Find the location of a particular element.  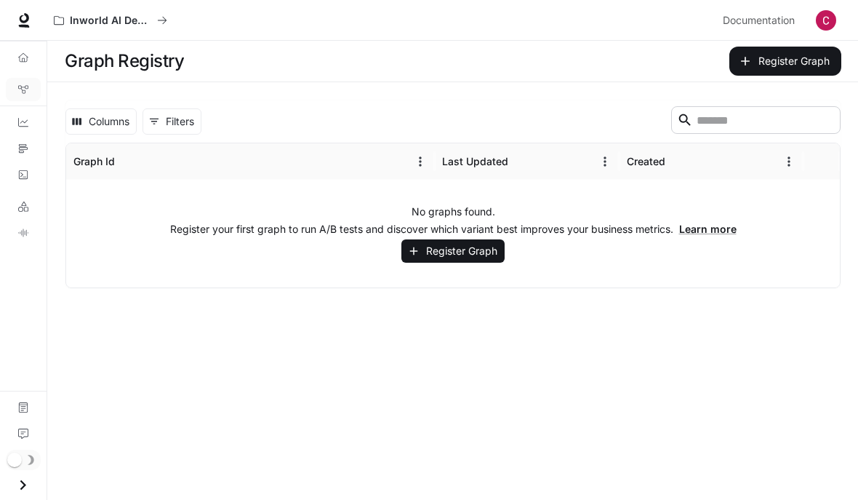

span: Dark mode toggle is located at coordinates (15, 459).